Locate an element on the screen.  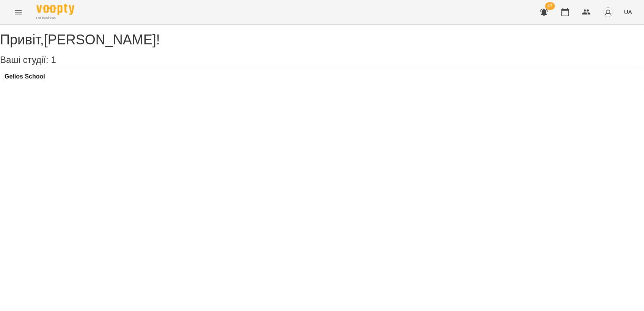
button: Menu is located at coordinates (18, 12).